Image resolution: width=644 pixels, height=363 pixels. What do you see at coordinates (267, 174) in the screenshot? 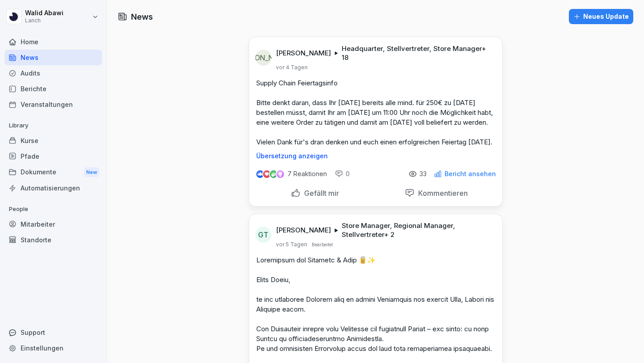
I see `img: love` at bounding box center [267, 174].